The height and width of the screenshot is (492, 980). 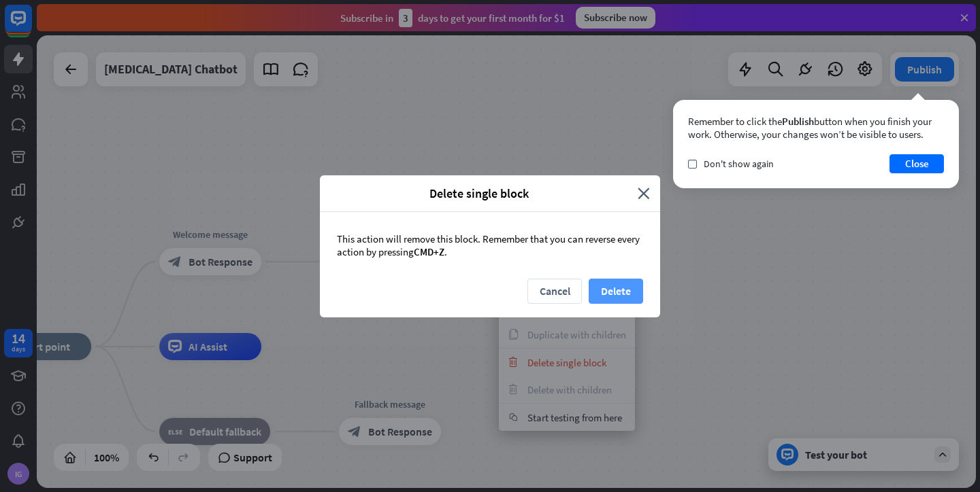 I want to click on button: Open LiveChat chat widget, so click(x=32, y=26).